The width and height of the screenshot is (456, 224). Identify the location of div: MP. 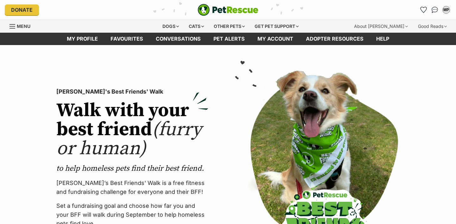
(446, 10).